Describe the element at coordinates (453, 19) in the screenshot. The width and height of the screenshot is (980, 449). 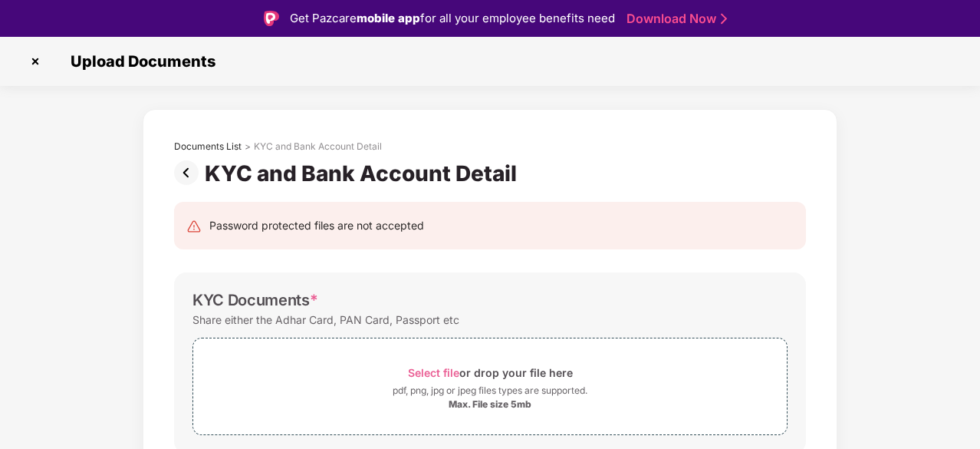
I see `div: Get Pazcare for all your employee benefits need` at that location.